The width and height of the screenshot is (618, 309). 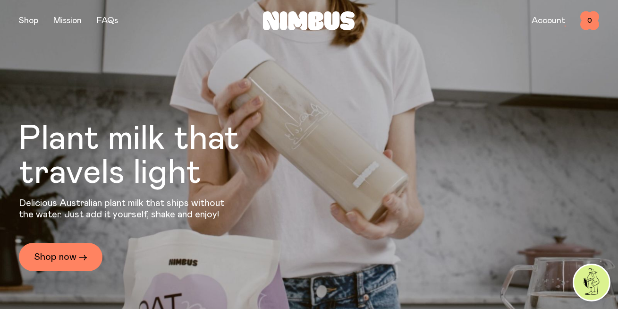 What do you see at coordinates (107, 21) in the screenshot?
I see `a: FAQs` at bounding box center [107, 21].